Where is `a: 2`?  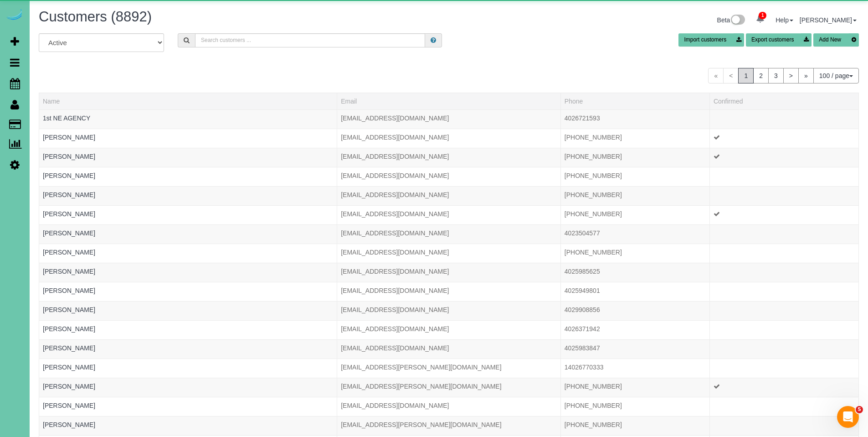 a: 2 is located at coordinates (761, 76).